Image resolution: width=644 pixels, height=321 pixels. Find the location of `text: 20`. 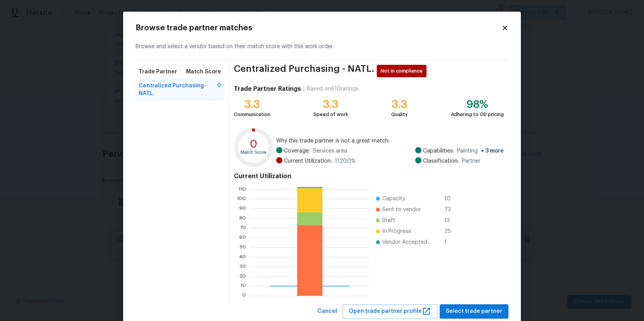

text: 20 is located at coordinates (243, 276).